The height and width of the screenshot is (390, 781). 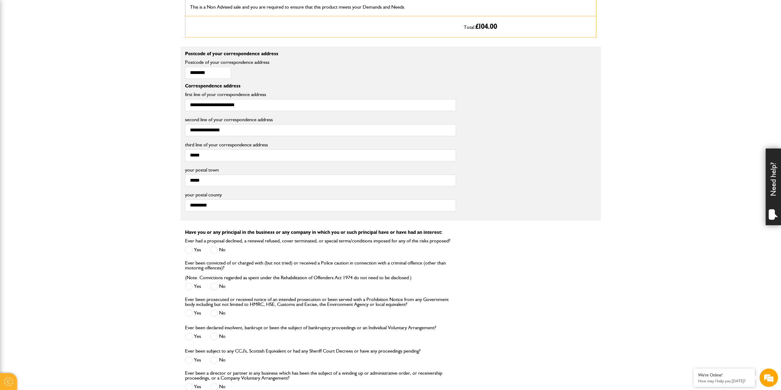 I want to click on label: Ever been prosecuted or received notice of an intended prosecution or been served with a Prohibit..., so click(x=320, y=302).